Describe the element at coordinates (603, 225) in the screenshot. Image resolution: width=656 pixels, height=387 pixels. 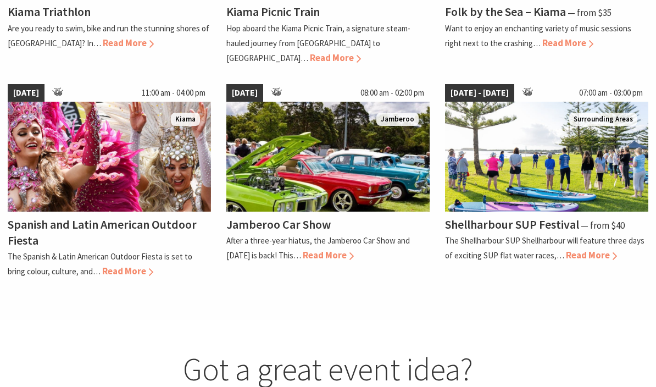
I see `span: ⁠— from $40` at that location.